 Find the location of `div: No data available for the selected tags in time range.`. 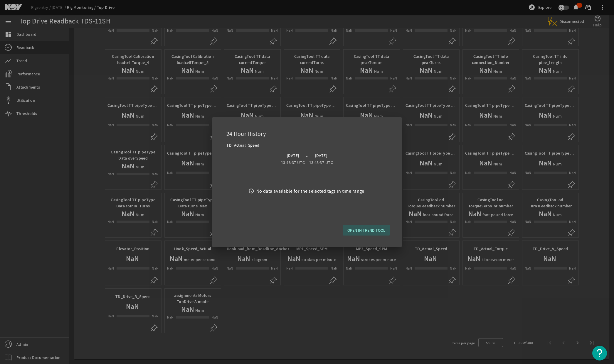

div: No data available for the selected tags in time range. is located at coordinates (311, 192).